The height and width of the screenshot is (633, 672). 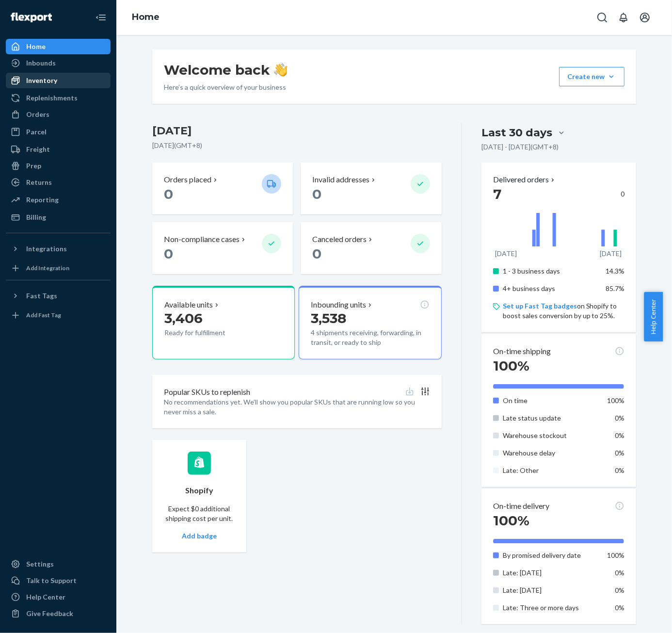 I want to click on button: Open notifications, so click(x=624, y=18).